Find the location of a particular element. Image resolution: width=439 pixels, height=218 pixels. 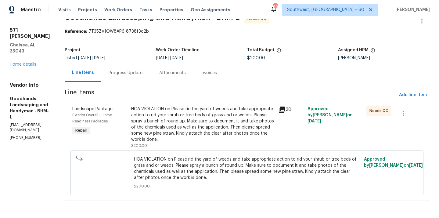

div: 7T35ZV1QW8AP6-8738f3c2b is located at coordinates (247, 31).